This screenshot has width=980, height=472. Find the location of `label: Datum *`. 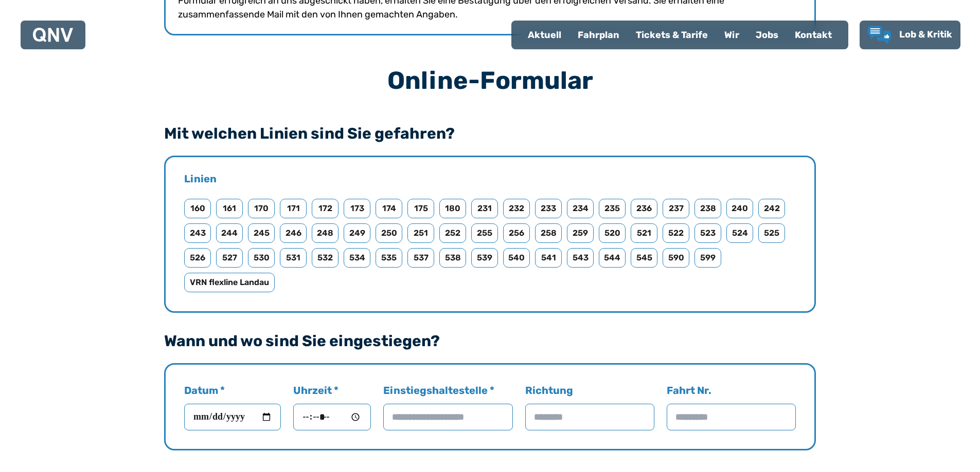

label: Datum * is located at coordinates (232, 407).